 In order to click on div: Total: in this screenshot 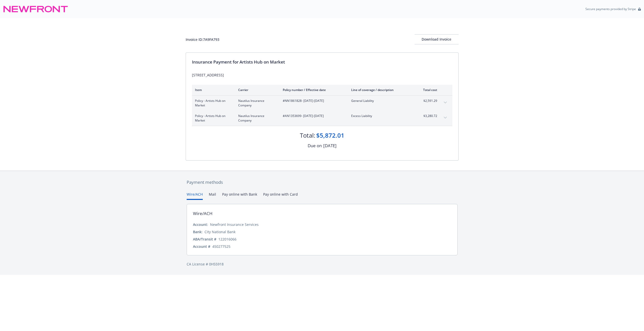, I will do `click(307, 135)`.